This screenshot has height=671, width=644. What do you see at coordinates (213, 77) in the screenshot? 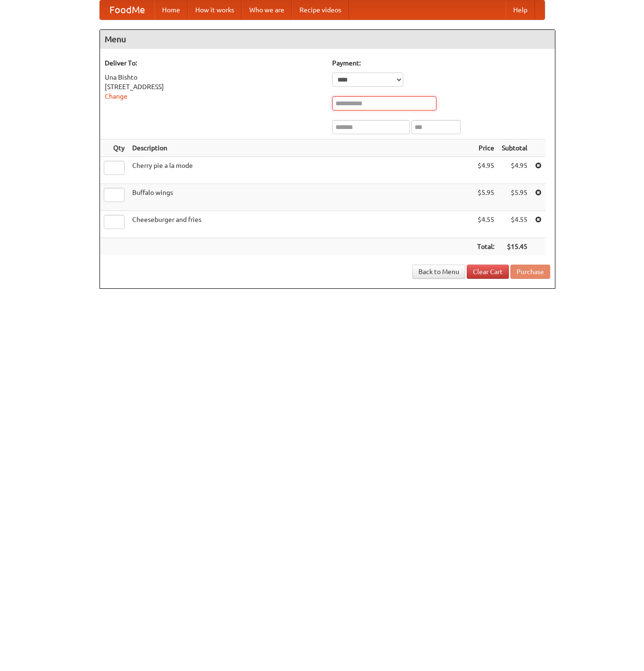
I see `div: Una Bishto` at bounding box center [213, 77].